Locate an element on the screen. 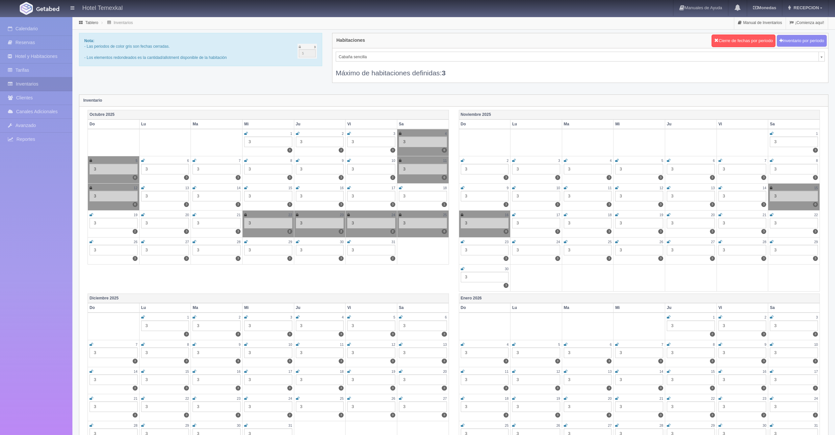  small: 1 is located at coordinates (817, 134).